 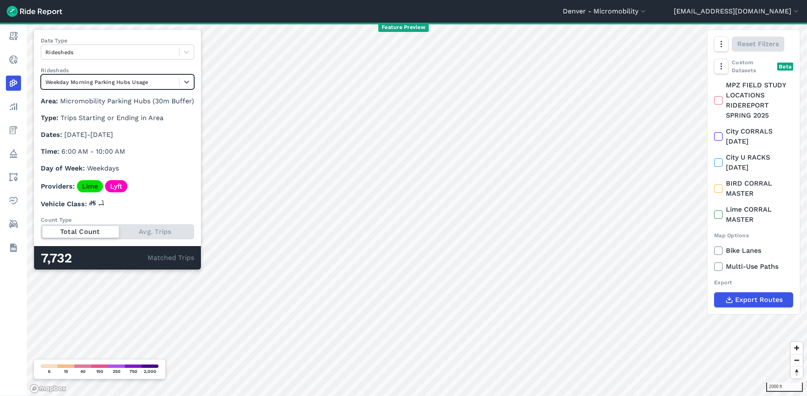 What do you see at coordinates (51, 151) in the screenshot?
I see `span: Time` at bounding box center [51, 151].